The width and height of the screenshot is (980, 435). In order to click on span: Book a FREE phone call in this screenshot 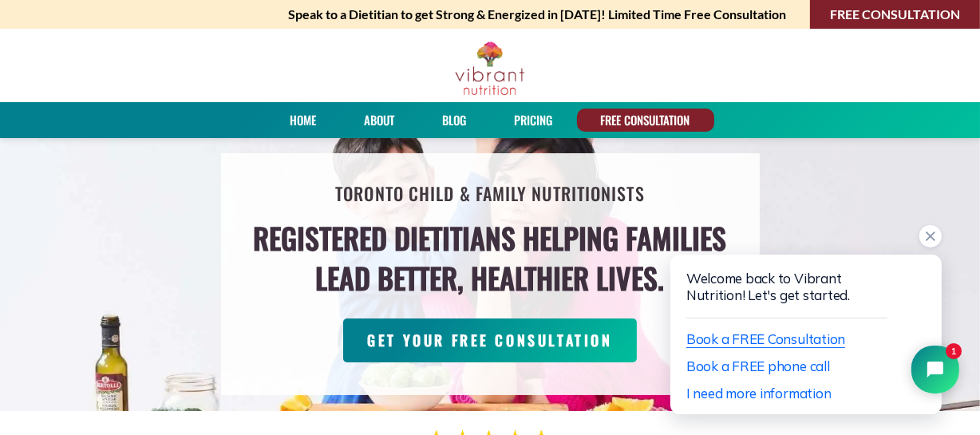, I will do `click(121, 163)`.